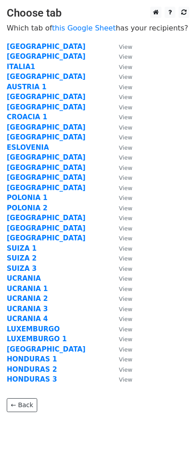  What do you see at coordinates (27, 299) in the screenshot?
I see `a: UCRANIA 2` at bounding box center [27, 299].